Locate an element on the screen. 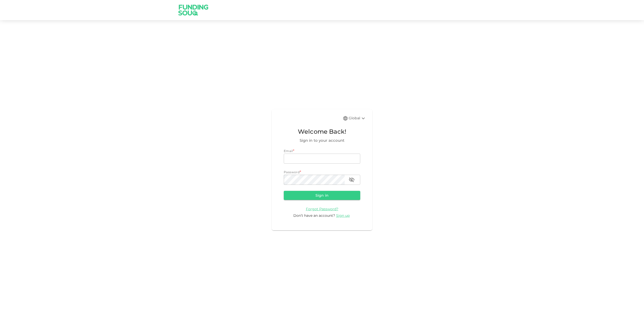 The height and width of the screenshot is (320, 644). button: Sign in is located at coordinates (322, 196).